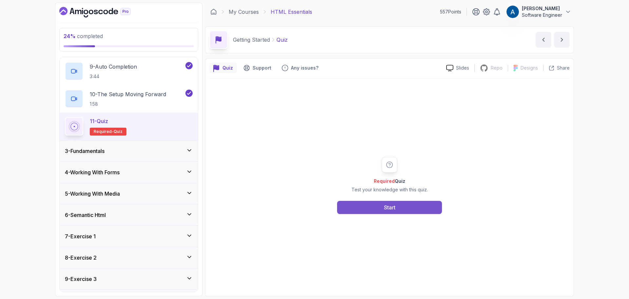  What do you see at coordinates (129, 151) in the screenshot?
I see `button: 3-Fundamentals` at bounding box center [129, 151].